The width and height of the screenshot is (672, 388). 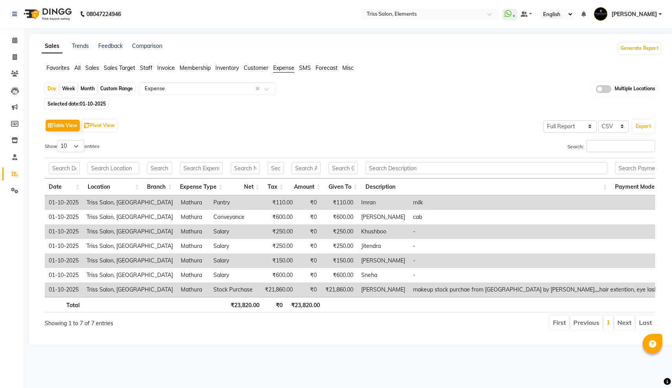 I want to click on div: Day, so click(x=52, y=89).